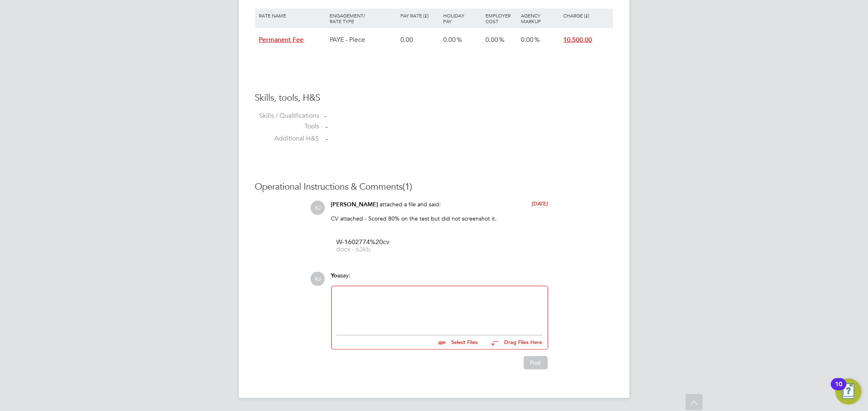 This screenshot has width=868, height=411. What do you see at coordinates (578, 40) in the screenshot?
I see `span: 10,500.00` at bounding box center [578, 40].